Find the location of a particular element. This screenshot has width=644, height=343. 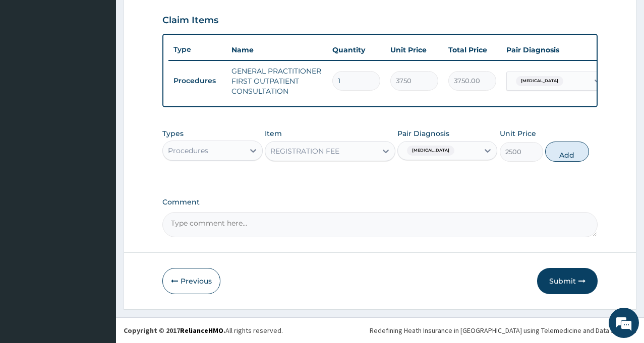

th: Quantity is located at coordinates (356, 50).